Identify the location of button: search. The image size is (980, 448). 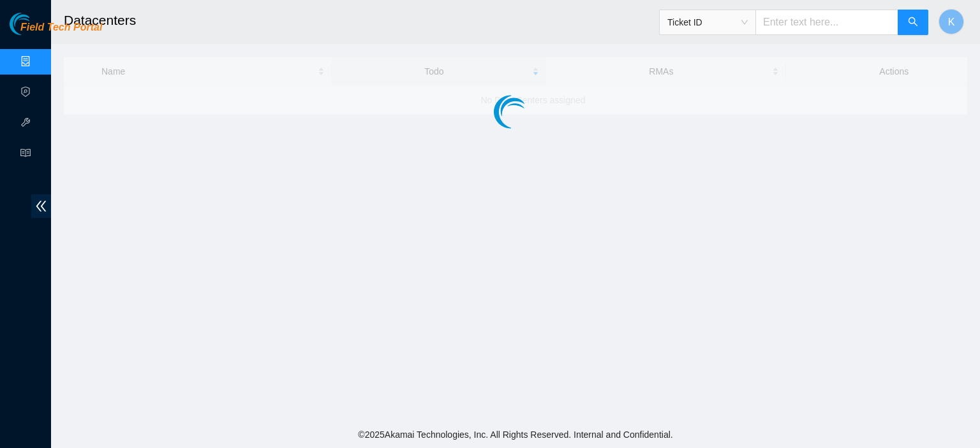
(913, 23).